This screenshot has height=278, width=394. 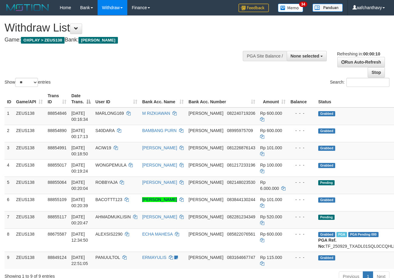 I want to click on span: None selected, so click(x=305, y=56).